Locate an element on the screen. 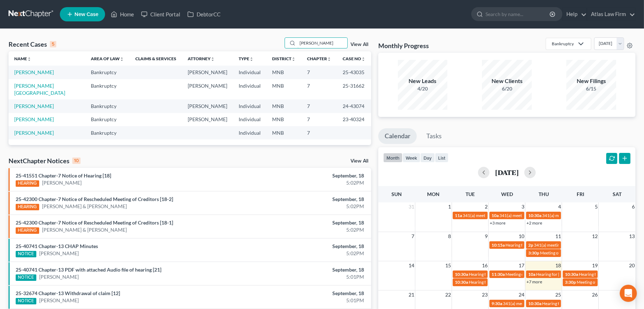 The width and height of the screenshot is (644, 309). span: 9:30a is located at coordinates (497, 303).